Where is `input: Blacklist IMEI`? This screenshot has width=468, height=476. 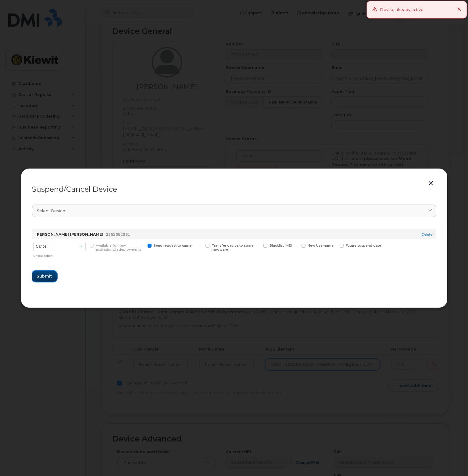 input: Blacklist IMEI is located at coordinates (258, 245).